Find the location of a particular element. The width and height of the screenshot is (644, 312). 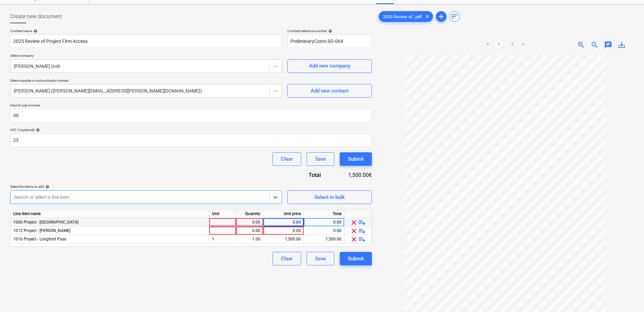

p: Select company is located at coordinates (146, 56).